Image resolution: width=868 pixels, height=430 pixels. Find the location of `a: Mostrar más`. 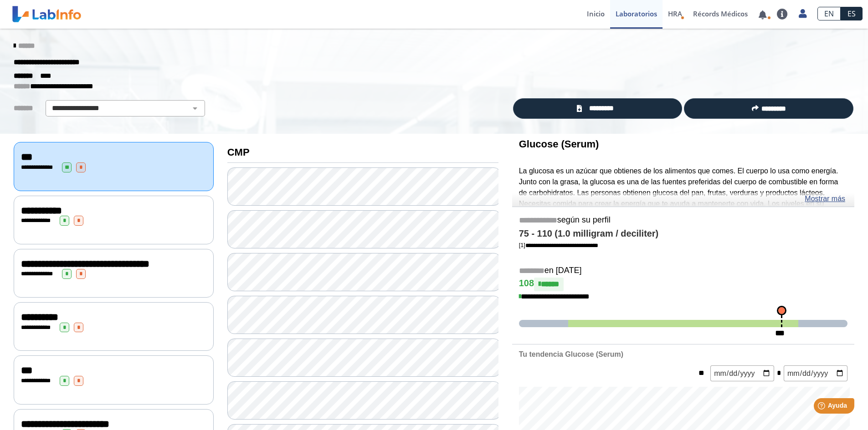

a: Mostrar más is located at coordinates (825, 199).